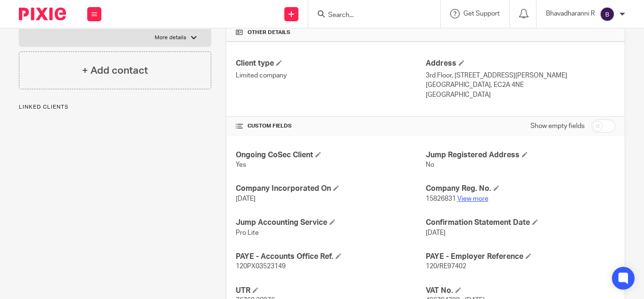 This screenshot has width=644, height=299. Describe the element at coordinates (481, 14) in the screenshot. I see `span: Get Support` at that location.